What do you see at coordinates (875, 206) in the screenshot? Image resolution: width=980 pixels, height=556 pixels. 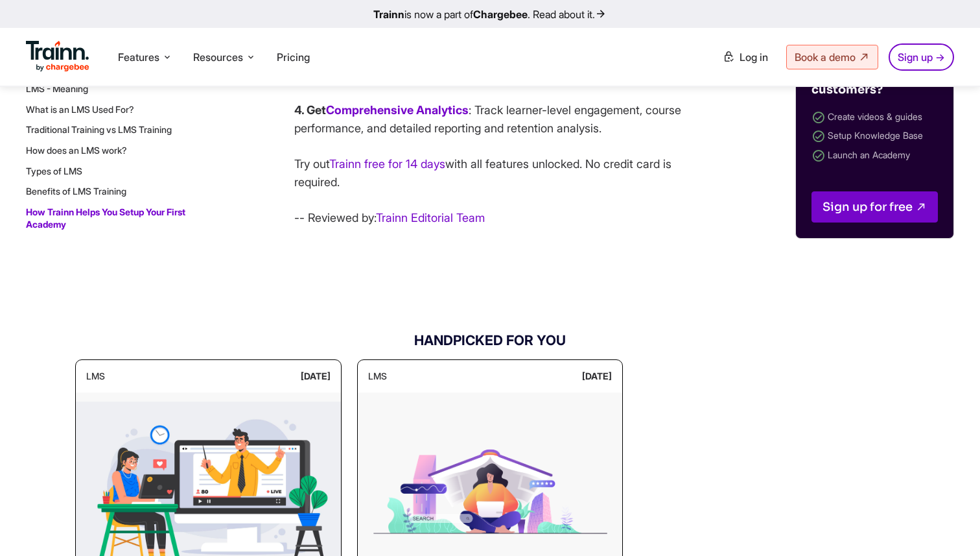 I see `a: Sign up for free` at bounding box center [875, 206].